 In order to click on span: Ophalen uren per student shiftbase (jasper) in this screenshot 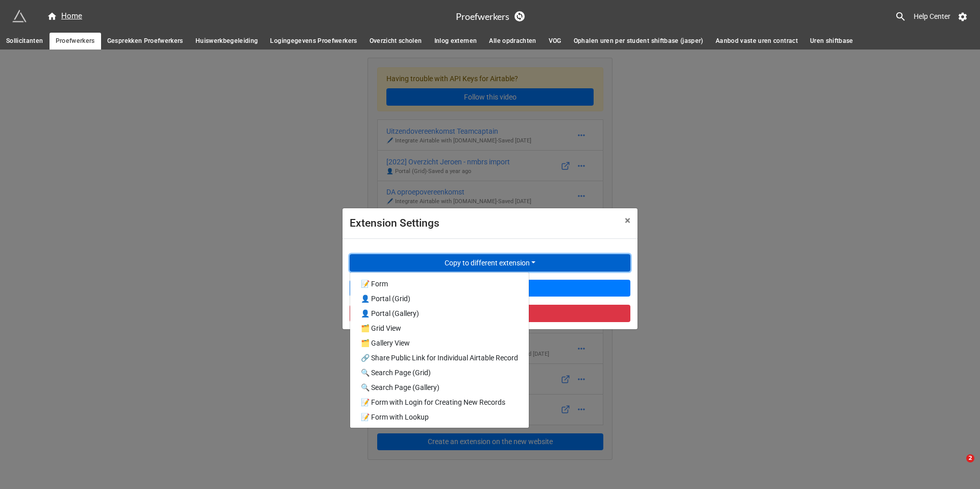, I will do `click(638, 41)`.